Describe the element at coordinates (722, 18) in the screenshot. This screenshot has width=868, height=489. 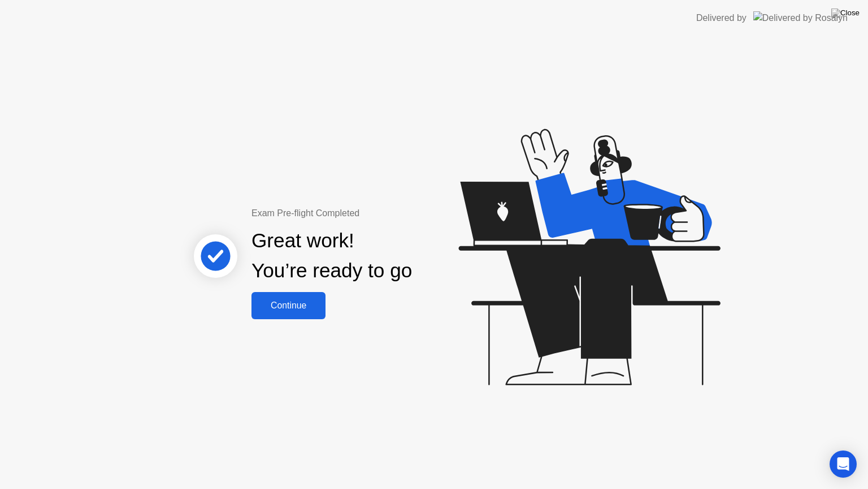
I see `div: Delivered by` at that location.